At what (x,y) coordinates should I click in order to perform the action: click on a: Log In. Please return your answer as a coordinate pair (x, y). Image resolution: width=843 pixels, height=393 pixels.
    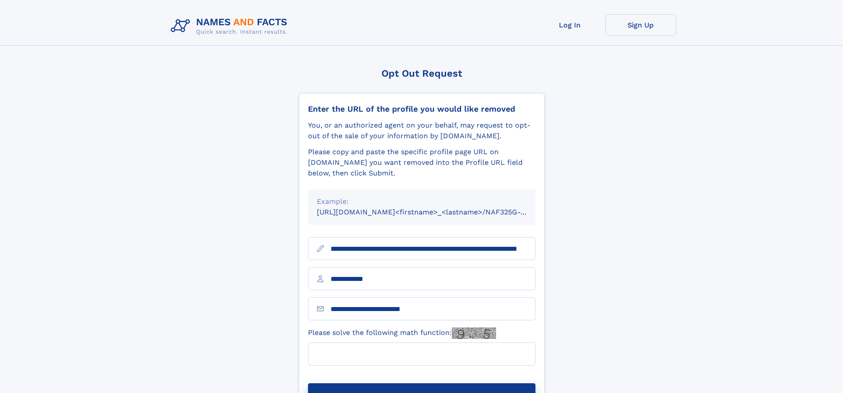
    Looking at the image, I should click on (570, 25).